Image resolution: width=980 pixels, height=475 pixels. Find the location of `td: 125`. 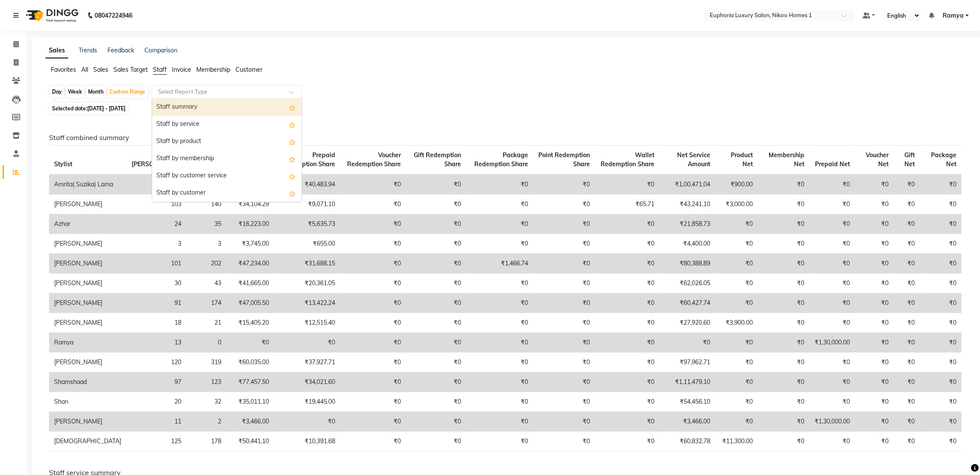

td: 125 is located at coordinates (156, 441).